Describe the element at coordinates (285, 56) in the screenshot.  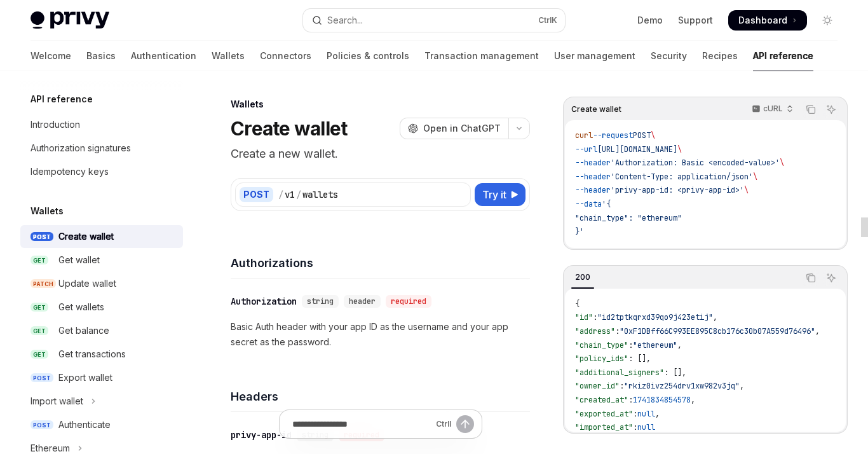
I see `a: Connectors` at that location.